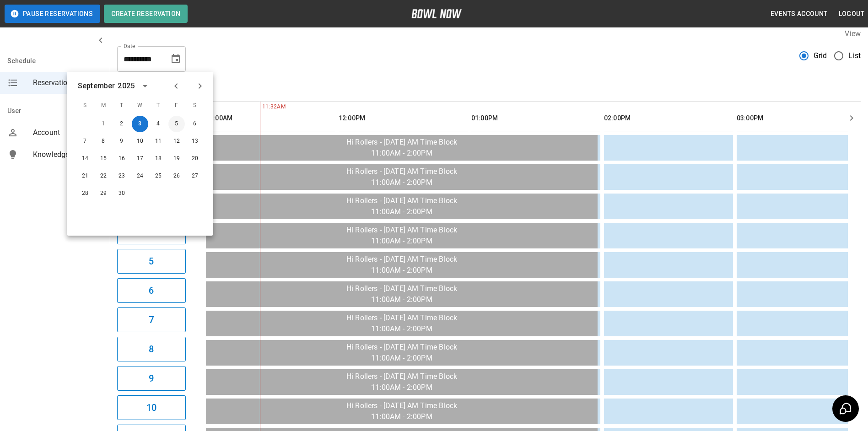  Describe the element at coordinates (151, 349) in the screenshot. I see `h6: 8` at that location.